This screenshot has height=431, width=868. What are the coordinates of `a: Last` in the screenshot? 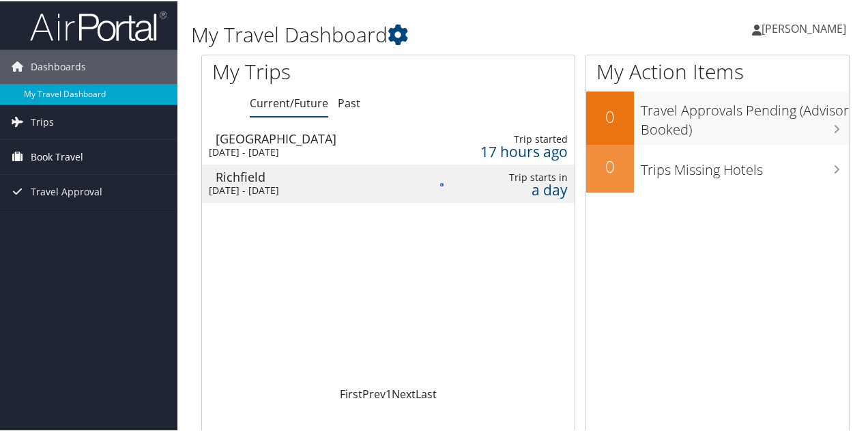 It's located at (426, 393).